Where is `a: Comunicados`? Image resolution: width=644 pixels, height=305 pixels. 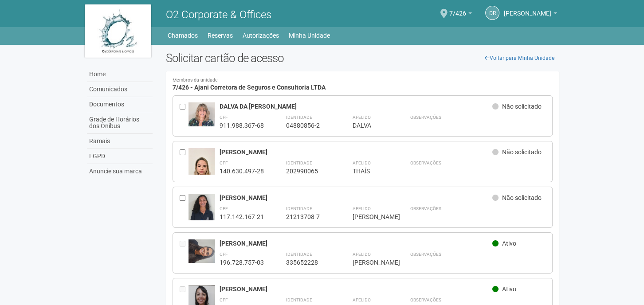 a: Comunicados is located at coordinates (120, 90).